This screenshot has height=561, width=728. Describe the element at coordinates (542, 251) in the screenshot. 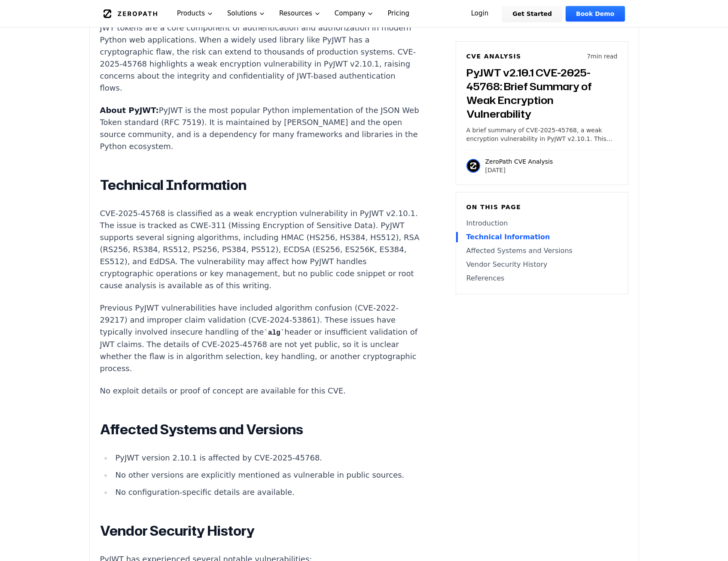

I see `a: Affected Systems and Versions` at that location.